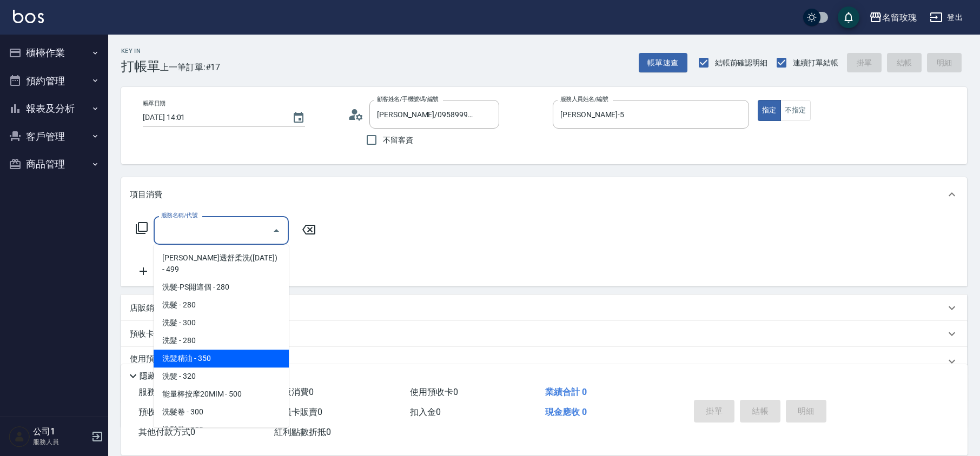  Describe the element at coordinates (150, 334) in the screenshot. I see `p: 預收卡販賣` at that location.